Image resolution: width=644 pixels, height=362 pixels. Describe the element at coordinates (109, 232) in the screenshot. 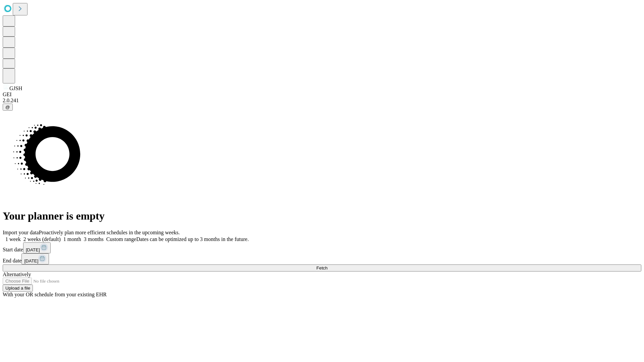

I see `span: Proactively plan more efficient schedules in the upcoming weeks.` at that location.